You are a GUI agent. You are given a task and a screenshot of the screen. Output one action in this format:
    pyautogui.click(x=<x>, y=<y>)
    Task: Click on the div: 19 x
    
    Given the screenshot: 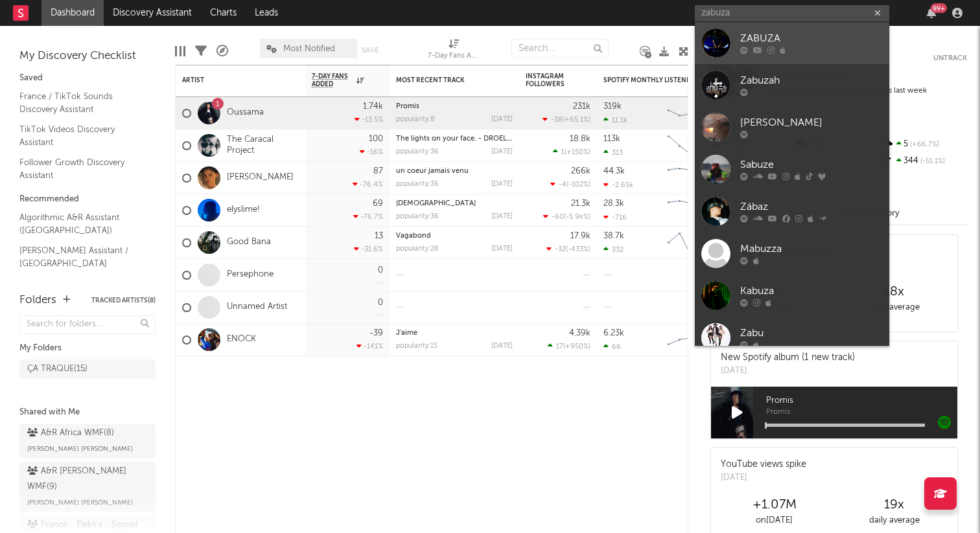 What is the action you would take?
    pyautogui.click(x=893, y=505)
    